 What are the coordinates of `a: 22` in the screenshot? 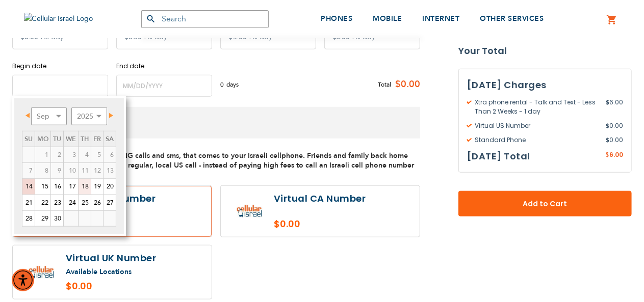 It's located at (43, 203).